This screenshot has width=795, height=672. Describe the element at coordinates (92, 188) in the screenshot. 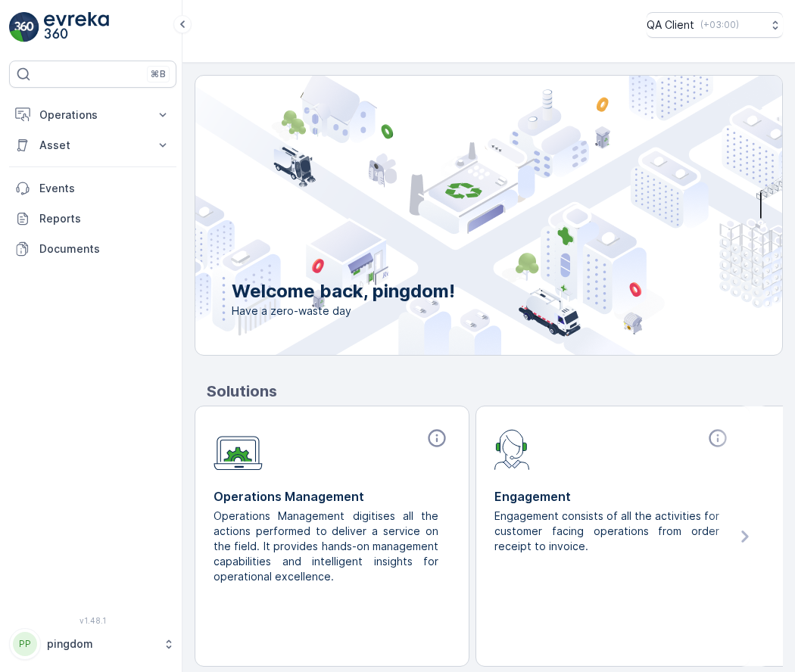

I see `a: Events` at that location.